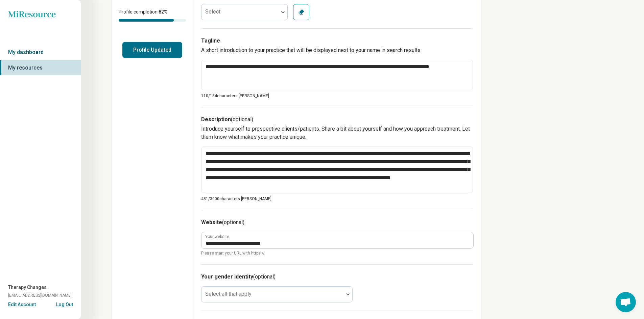  I want to click on h3: Description, so click(337, 119).